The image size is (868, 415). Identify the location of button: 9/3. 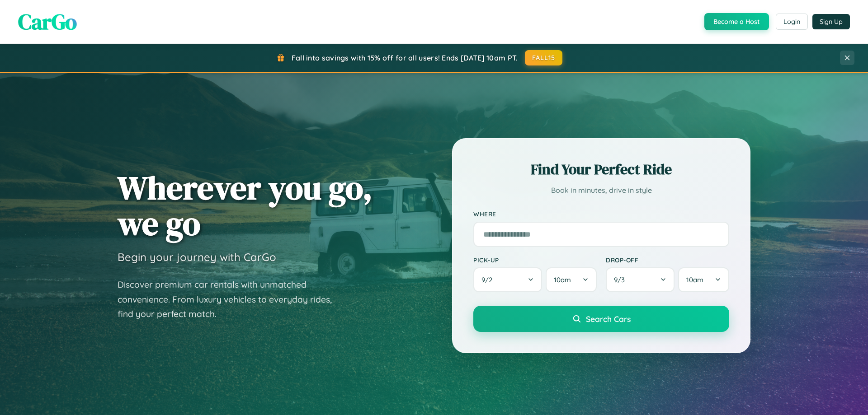
(640, 280).